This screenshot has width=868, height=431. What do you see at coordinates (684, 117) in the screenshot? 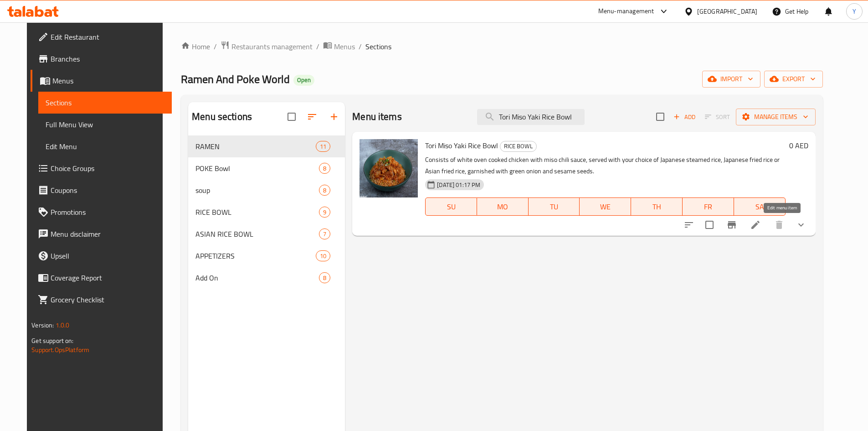
I see `span: Add` at bounding box center [684, 117].